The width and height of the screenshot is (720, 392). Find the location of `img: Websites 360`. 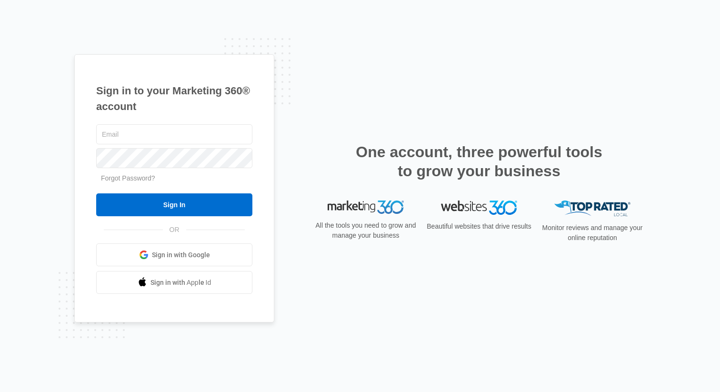

img: Websites 360 is located at coordinates (479, 207).